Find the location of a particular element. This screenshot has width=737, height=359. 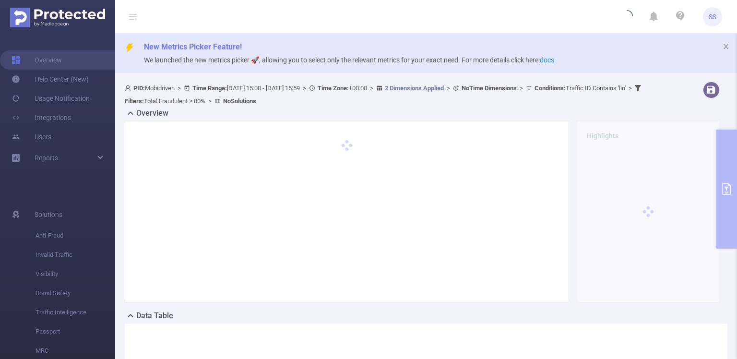

i: icon: close is located at coordinates (726, 47).